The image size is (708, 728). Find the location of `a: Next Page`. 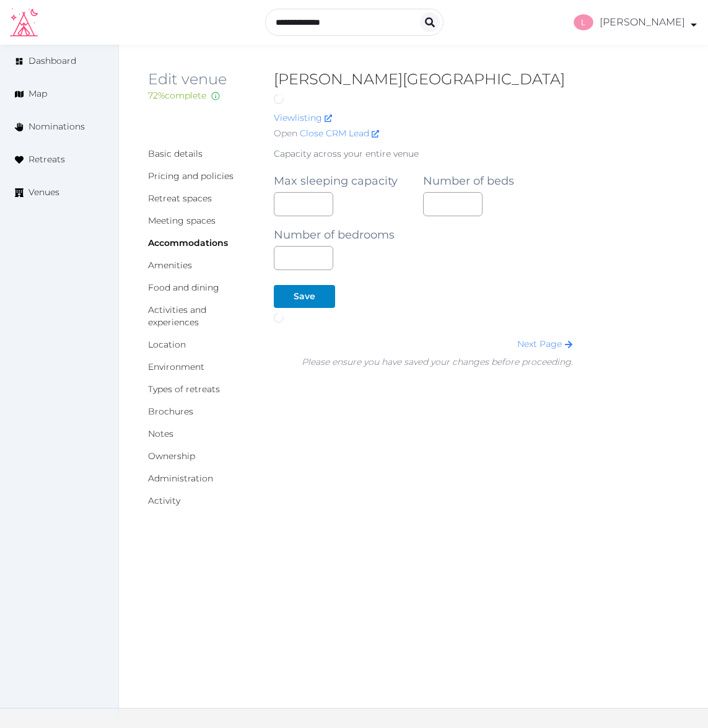

a: Next Page is located at coordinates (545, 344).